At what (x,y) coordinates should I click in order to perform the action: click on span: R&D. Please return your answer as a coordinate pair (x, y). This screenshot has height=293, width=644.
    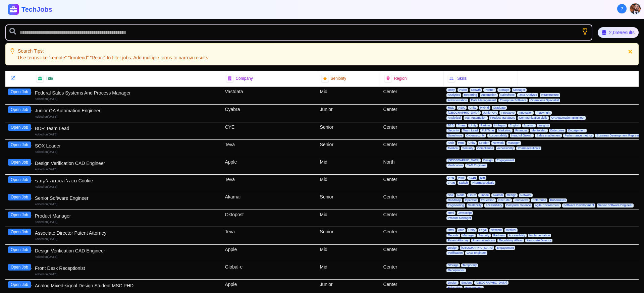
    Looking at the image, I should click on (451, 108).